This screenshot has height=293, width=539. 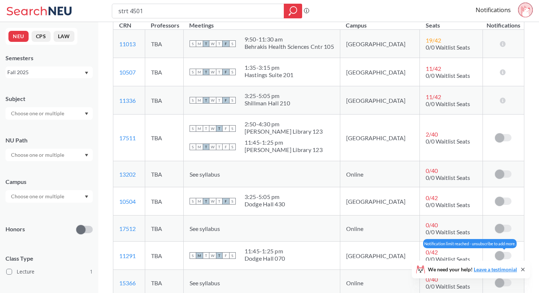 I want to click on a: 15366, so click(x=127, y=282).